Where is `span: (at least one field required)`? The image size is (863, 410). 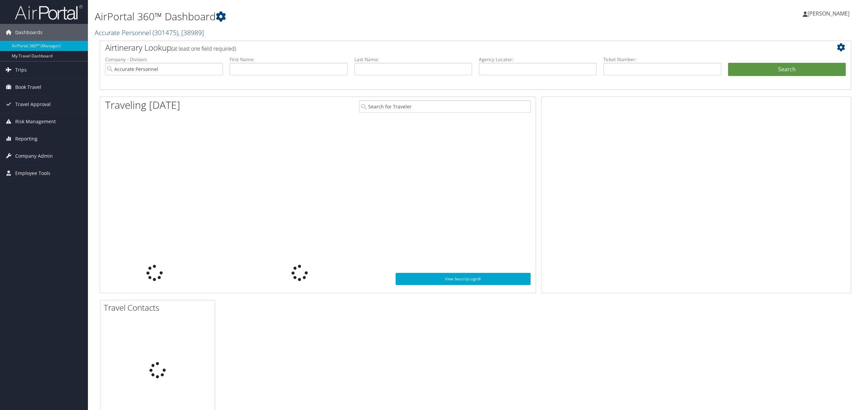
span: (at least one field required) is located at coordinates (204, 49).